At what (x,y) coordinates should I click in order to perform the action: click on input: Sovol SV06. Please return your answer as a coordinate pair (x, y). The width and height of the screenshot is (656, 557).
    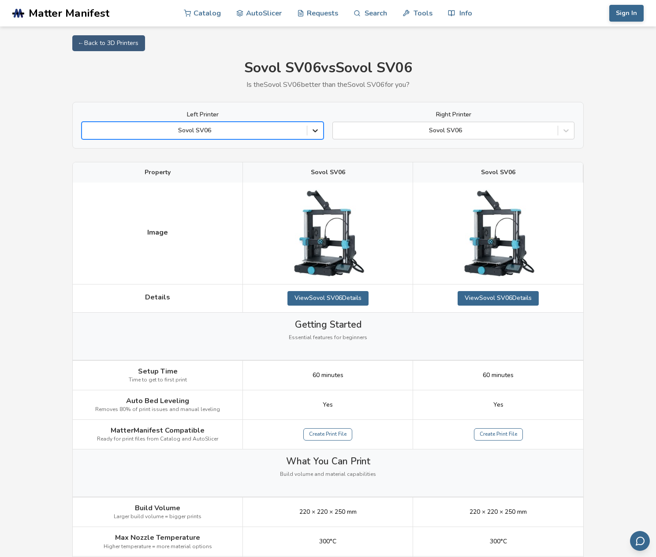
    Looking at the image, I should click on (338, 130).